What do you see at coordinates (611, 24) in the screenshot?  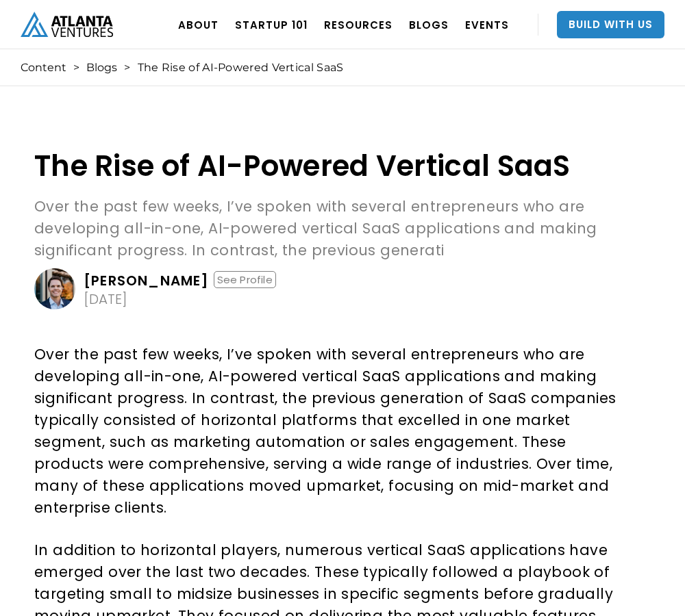 I see `a: Build With Us` at bounding box center [611, 24].